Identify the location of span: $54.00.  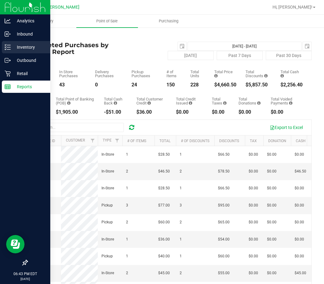
(224, 239).